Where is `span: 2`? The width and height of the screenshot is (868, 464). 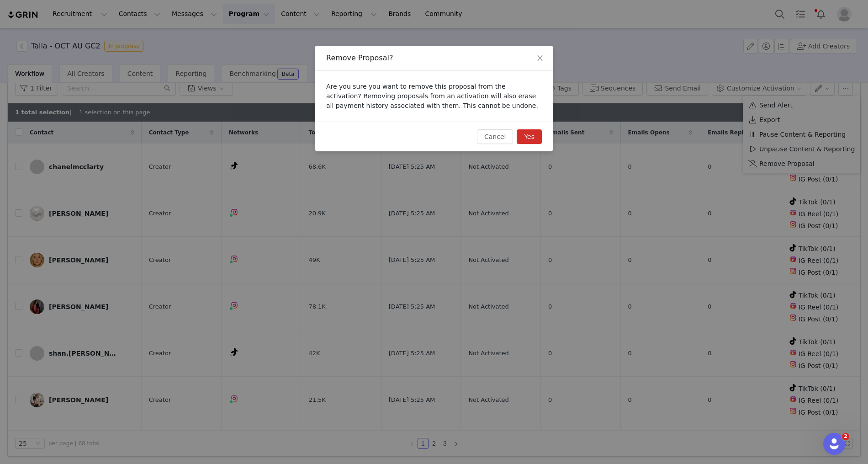
span: 2 is located at coordinates (845, 436).